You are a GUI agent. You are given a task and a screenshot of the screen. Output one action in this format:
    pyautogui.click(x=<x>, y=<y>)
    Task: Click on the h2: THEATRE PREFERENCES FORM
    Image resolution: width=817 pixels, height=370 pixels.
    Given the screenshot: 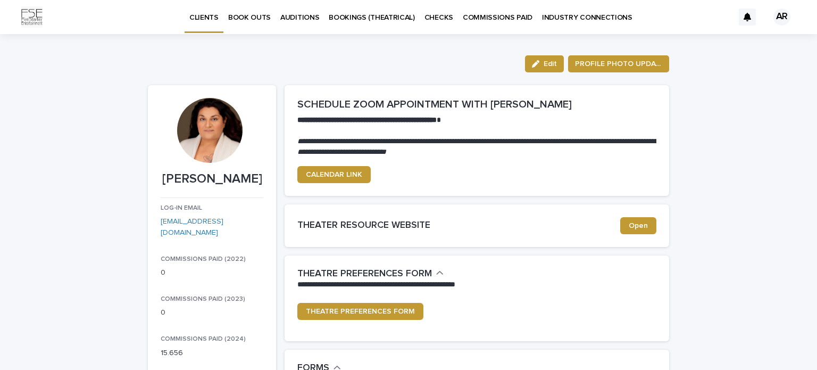 What is the action you would take?
    pyautogui.click(x=364, y=274)
    